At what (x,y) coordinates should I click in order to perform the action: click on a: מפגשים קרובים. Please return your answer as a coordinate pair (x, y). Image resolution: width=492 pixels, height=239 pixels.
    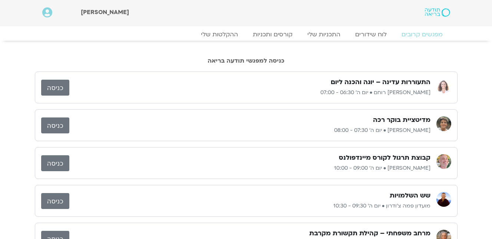
    Looking at the image, I should click on (422, 34).